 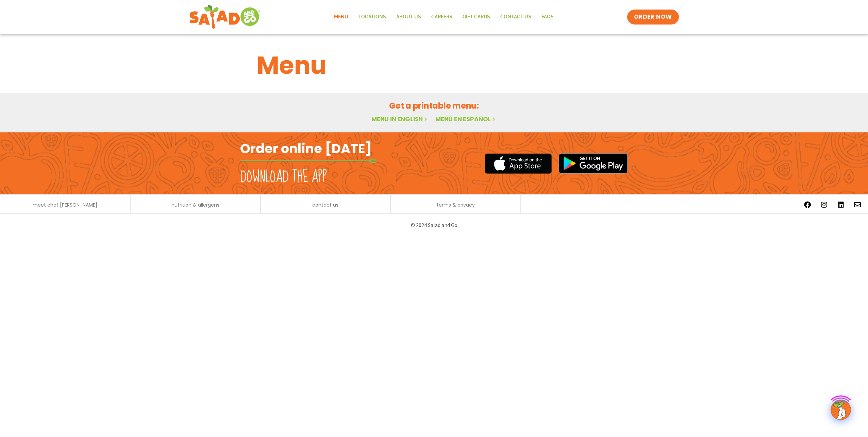 What do you see at coordinates (372, 17) in the screenshot?
I see `a: Locations` at bounding box center [372, 17].